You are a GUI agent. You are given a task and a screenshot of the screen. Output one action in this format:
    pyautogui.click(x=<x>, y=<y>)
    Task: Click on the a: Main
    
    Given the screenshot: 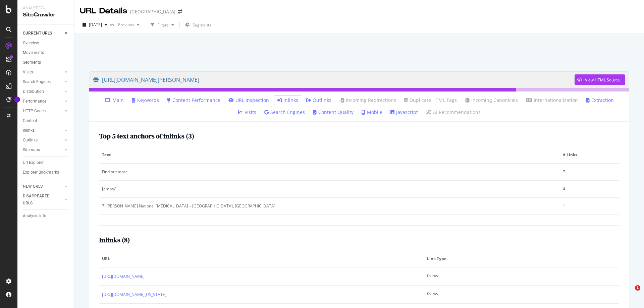 What is the action you would take?
    pyautogui.click(x=114, y=100)
    